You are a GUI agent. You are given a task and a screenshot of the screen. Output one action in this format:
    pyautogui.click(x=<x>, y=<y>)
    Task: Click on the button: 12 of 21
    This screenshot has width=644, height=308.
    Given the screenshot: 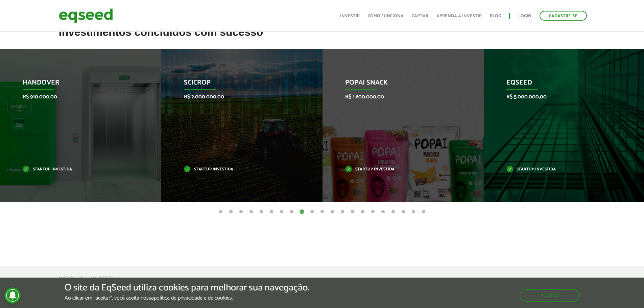 What is the action you would take?
    pyautogui.click(x=332, y=212)
    